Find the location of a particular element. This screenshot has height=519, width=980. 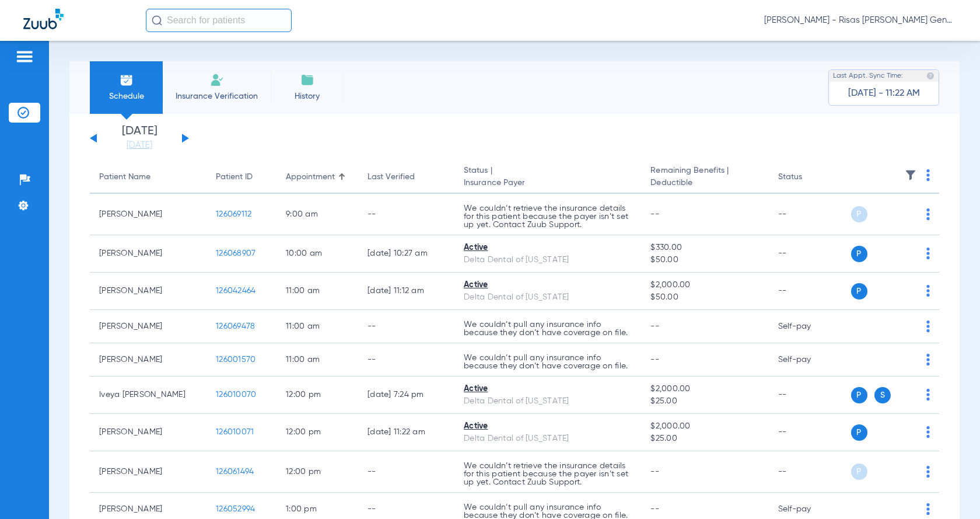

span: Deductible is located at coordinates (704, 183).